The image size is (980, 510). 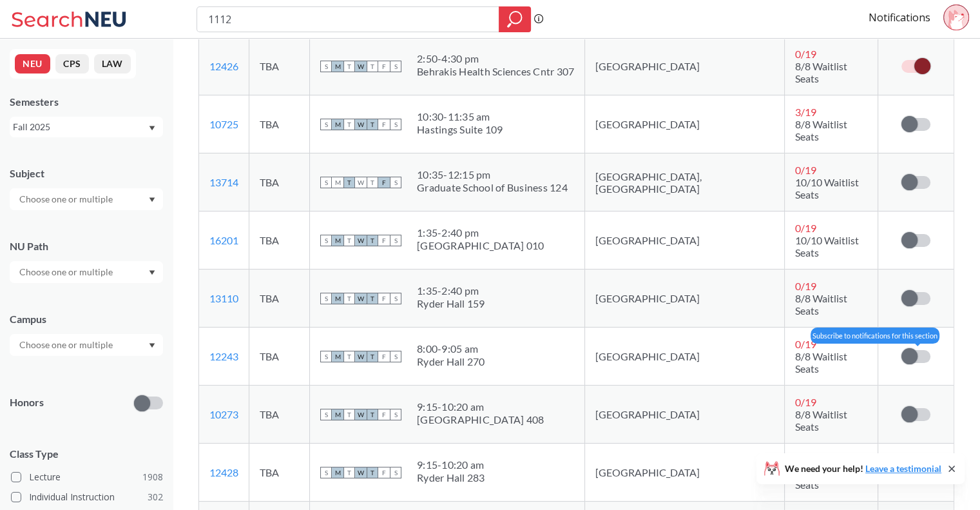 I want to click on div: 8:00 - 9:05 am, so click(x=451, y=349).